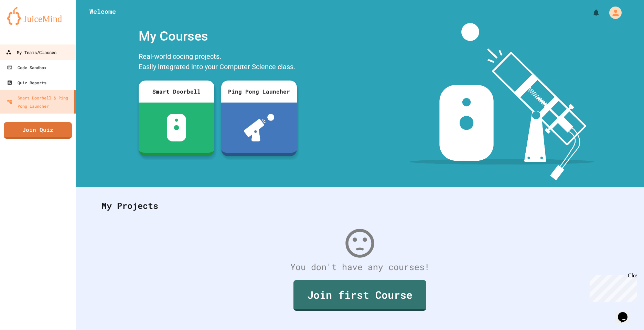 The image size is (644, 330). I want to click on img: ppl-with-ball.png, so click(259, 128).